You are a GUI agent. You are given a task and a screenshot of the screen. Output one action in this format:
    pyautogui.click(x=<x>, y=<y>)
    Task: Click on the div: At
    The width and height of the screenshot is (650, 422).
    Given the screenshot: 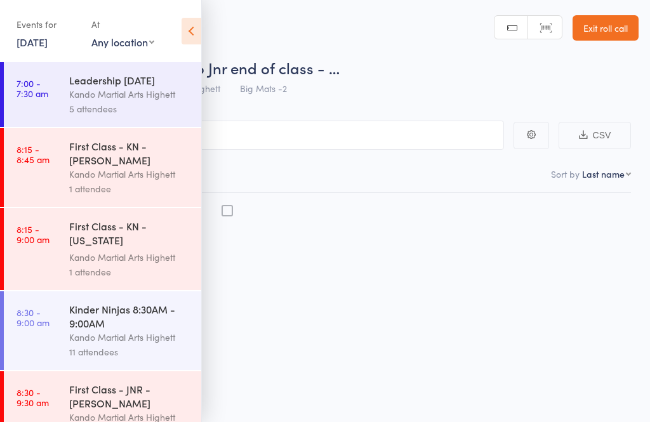 What is the action you would take?
    pyautogui.click(x=122, y=24)
    